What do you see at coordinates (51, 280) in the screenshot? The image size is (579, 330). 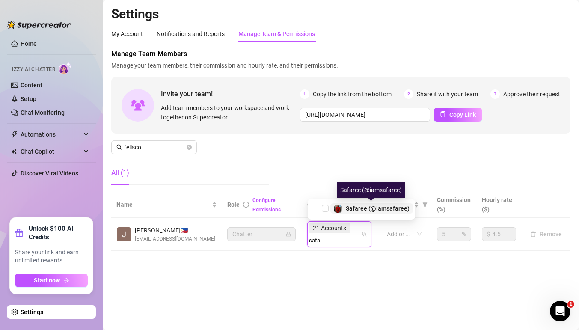 I see `button: Start nowarrow-right` at bounding box center [51, 280].